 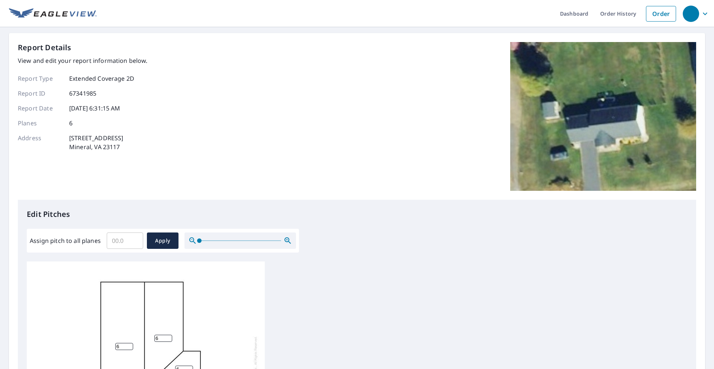 I want to click on img: Top image, so click(x=603, y=116).